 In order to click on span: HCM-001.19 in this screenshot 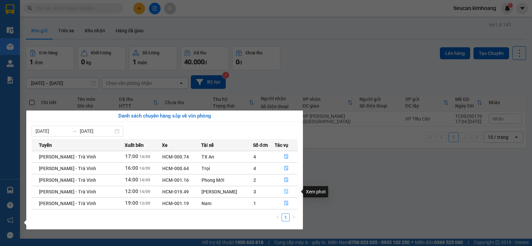, I will do `click(176, 203)`.